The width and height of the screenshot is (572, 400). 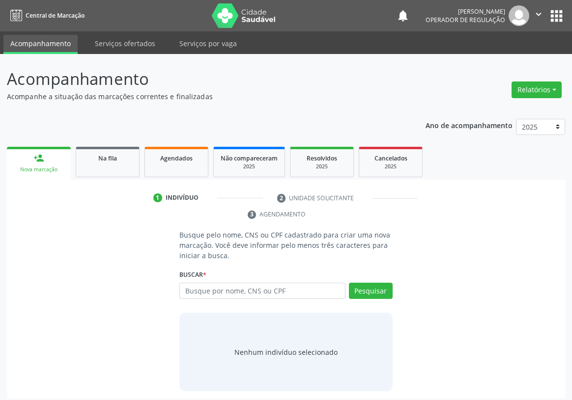 I want to click on p: Acompanhe a situação das marcações correntes e finalizadas, so click(x=202, y=96).